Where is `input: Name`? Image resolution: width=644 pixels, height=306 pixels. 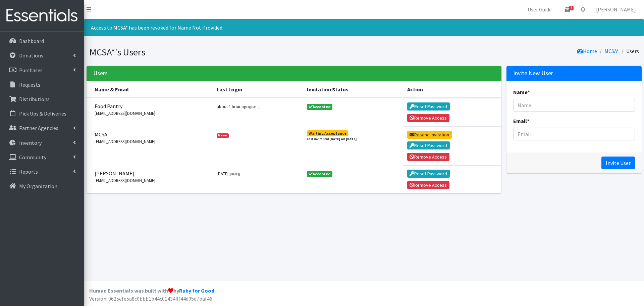 input: Name is located at coordinates (574, 105).